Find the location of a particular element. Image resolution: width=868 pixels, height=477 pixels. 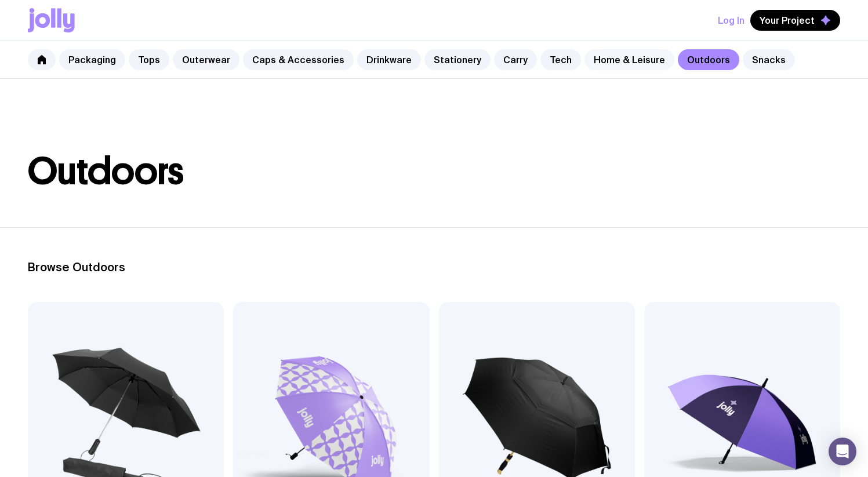

a: Carry is located at coordinates (516, 59).